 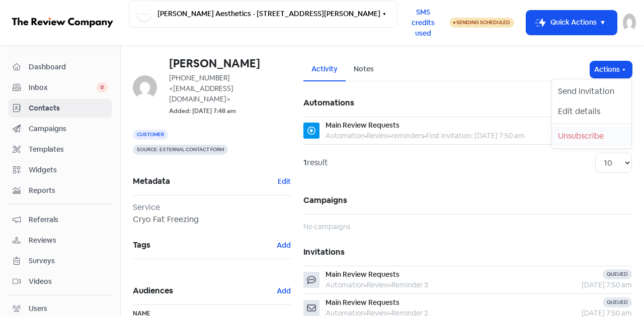 I want to click on div: Main Review Requests, so click(x=362, y=125).